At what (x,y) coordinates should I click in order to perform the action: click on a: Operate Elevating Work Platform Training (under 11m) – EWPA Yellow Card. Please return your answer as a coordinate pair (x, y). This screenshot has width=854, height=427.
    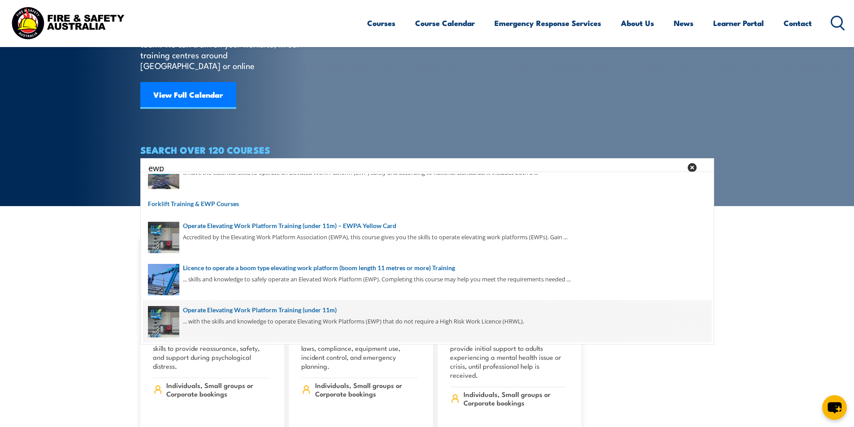
    Looking at the image, I should click on (427, 226).